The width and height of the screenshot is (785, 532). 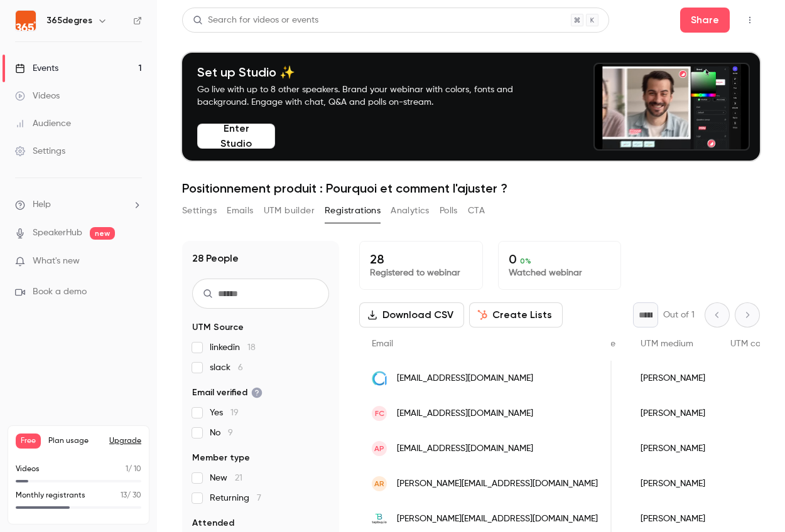 What do you see at coordinates (58, 233) in the screenshot?
I see `a: SpeakerHub` at bounding box center [58, 233].